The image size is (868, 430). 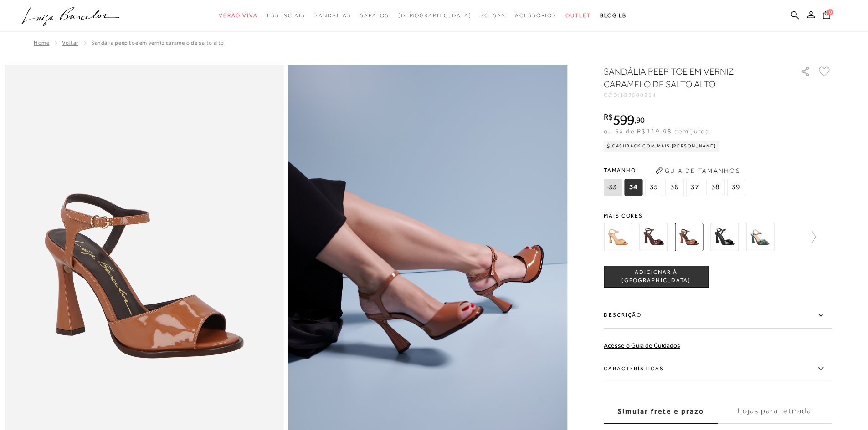 What do you see at coordinates (613, 16) in the screenshot?
I see `span: BLOG LB` at bounding box center [613, 16].